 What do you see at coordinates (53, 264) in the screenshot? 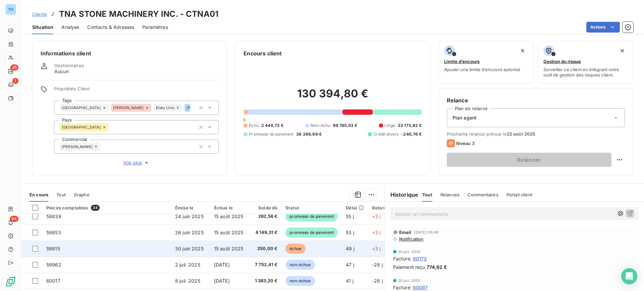
I see `span: 59962` at bounding box center [53, 264].